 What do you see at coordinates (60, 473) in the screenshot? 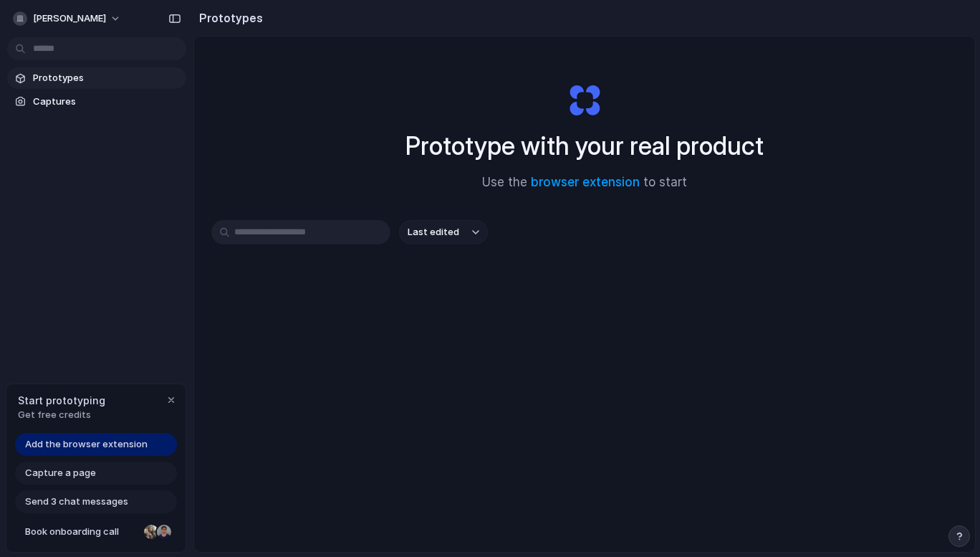
I see `span: Capture a page` at bounding box center [60, 473].